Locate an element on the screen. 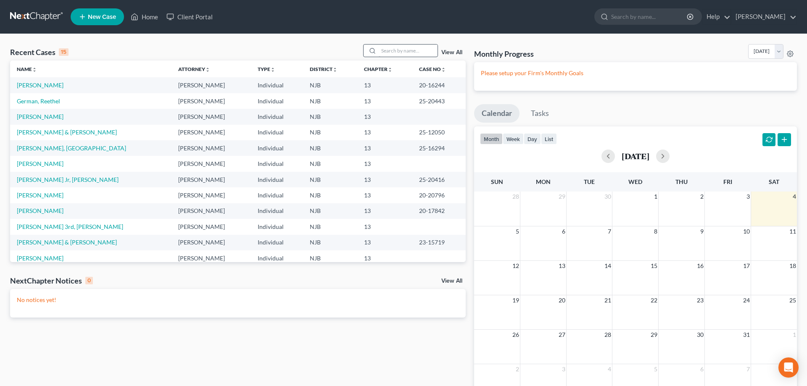 The image size is (807, 386). span: 20 is located at coordinates (562, 300).